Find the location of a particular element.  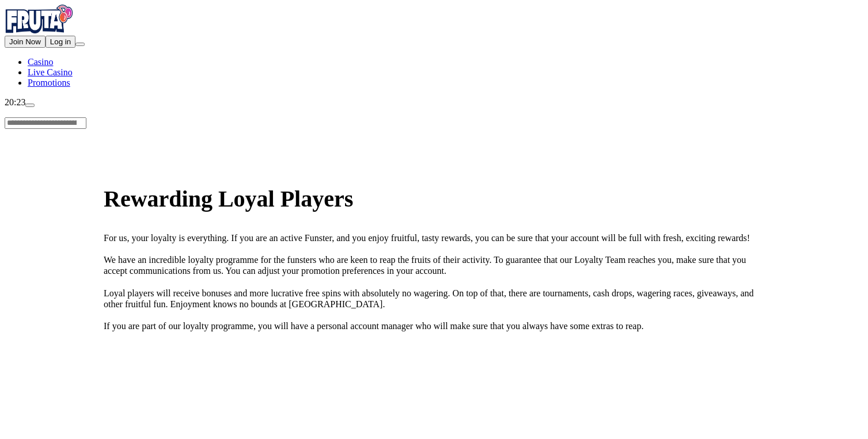

a: Fruta is located at coordinates (39, 30).